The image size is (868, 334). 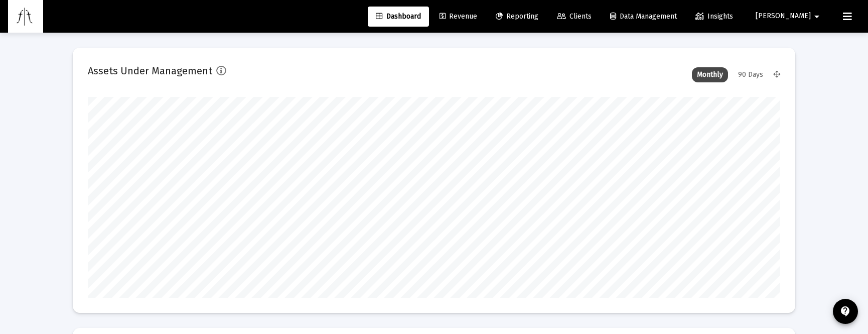 I want to click on a: Data Management, so click(x=643, y=17).